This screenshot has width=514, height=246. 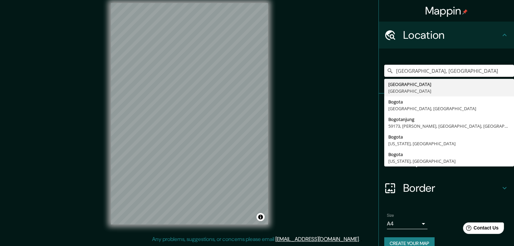 What do you see at coordinates (446, 11) in the screenshot?
I see `h4: Mappin` at bounding box center [446, 11].